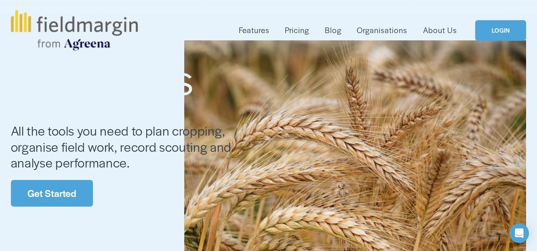 The width and height of the screenshot is (537, 251). Describe the element at coordinates (501, 30) in the screenshot. I see `a: LOGIN` at that location.